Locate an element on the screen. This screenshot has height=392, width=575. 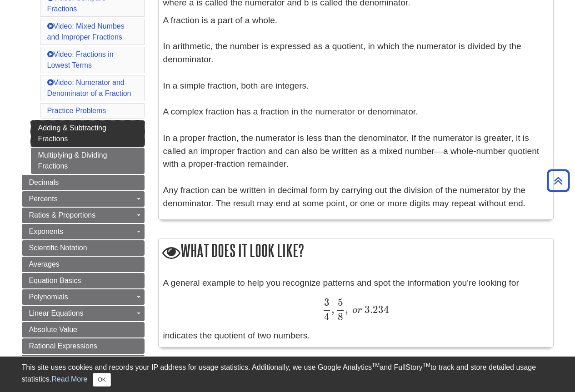
button: Close is located at coordinates (101, 379).